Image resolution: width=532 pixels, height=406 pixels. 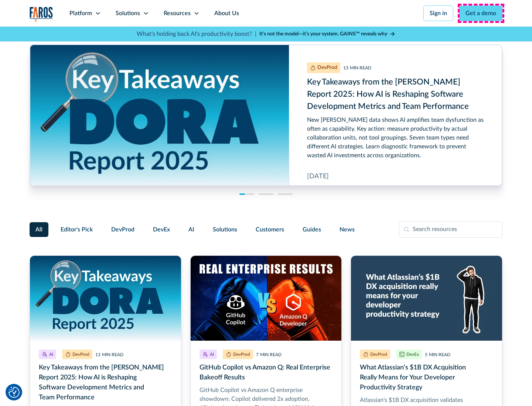 I want to click on form: Filter Form, so click(x=266, y=230).